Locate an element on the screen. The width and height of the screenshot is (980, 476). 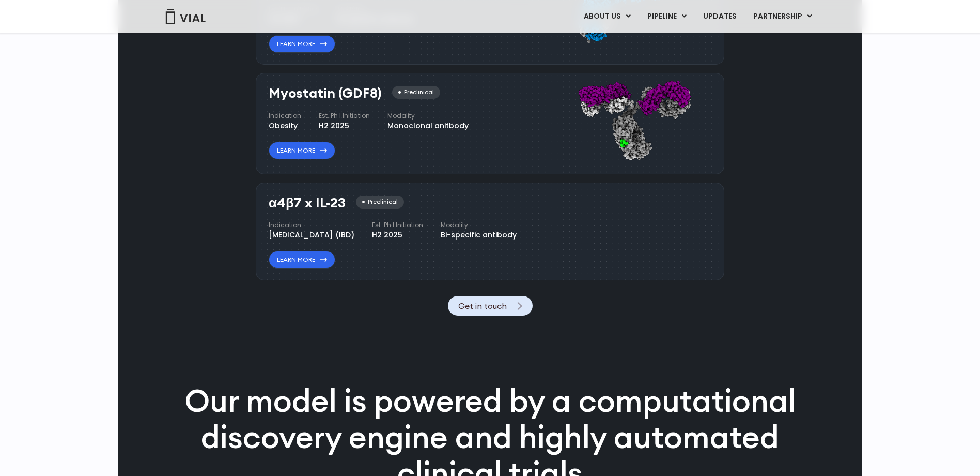
a: Get in touch is located at coordinates (490, 306).